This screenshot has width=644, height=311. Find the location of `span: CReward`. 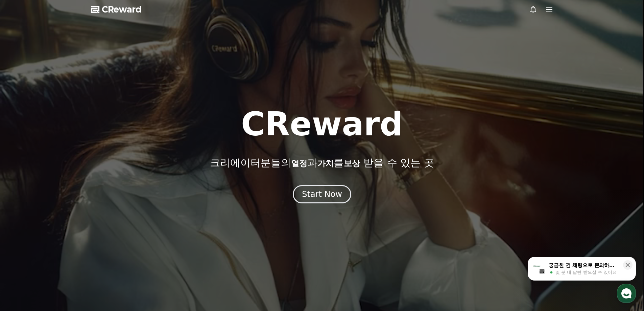

span: CReward is located at coordinates (122, 10).